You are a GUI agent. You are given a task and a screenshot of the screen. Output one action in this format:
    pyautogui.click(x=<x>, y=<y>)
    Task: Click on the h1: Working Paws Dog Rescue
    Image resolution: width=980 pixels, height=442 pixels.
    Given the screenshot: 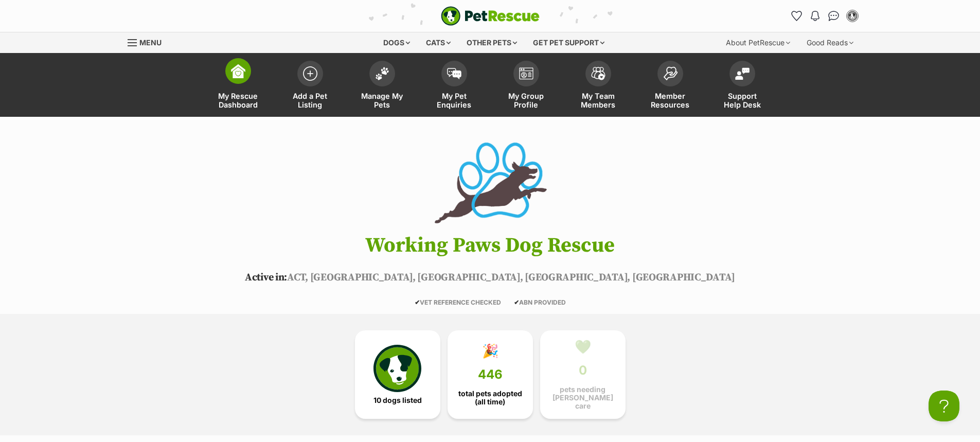 What is the action you would take?
    pyautogui.click(x=490, y=246)
    